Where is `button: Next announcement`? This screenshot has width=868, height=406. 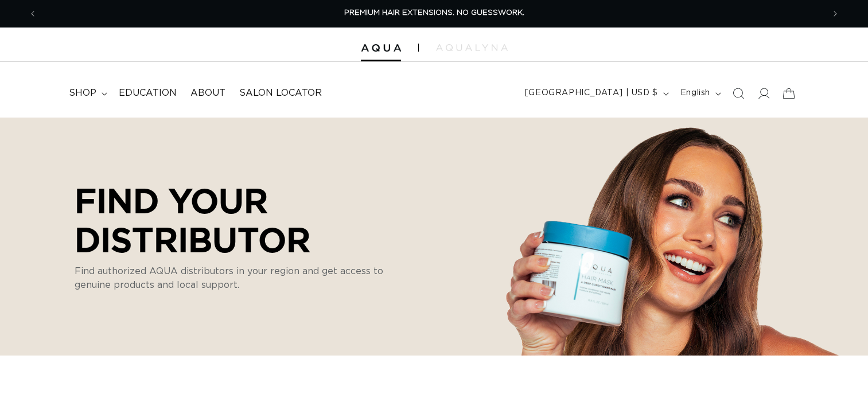
button: Next announcement is located at coordinates (836, 14).